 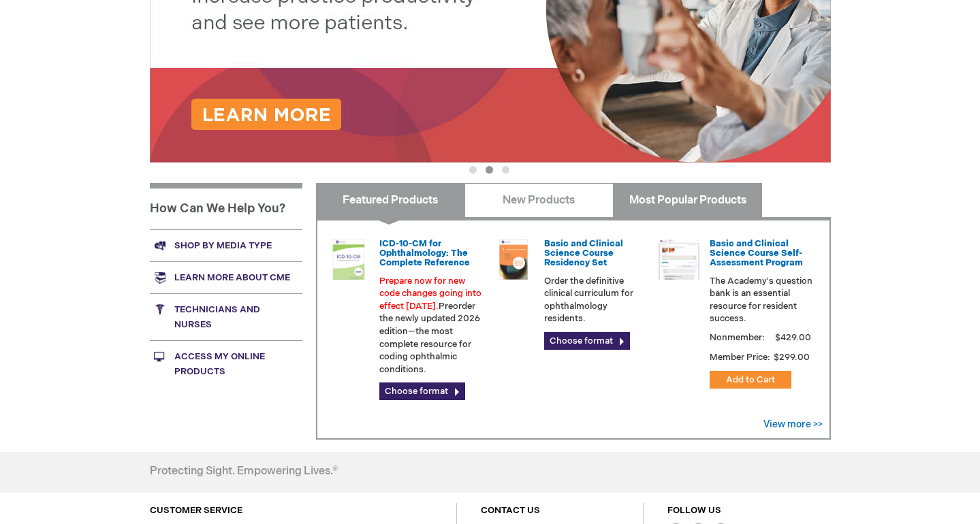 I want to click on a: CONTACT US, so click(x=511, y=510).